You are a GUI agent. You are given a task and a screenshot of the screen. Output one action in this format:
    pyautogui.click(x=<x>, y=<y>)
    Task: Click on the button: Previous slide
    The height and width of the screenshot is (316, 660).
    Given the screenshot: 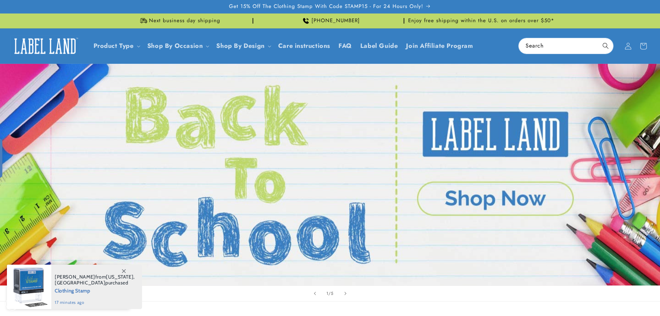 What is the action you would take?
    pyautogui.click(x=315, y=293)
    